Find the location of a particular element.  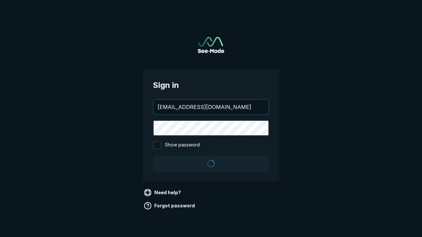

a: Go to sign in is located at coordinates (211, 45).